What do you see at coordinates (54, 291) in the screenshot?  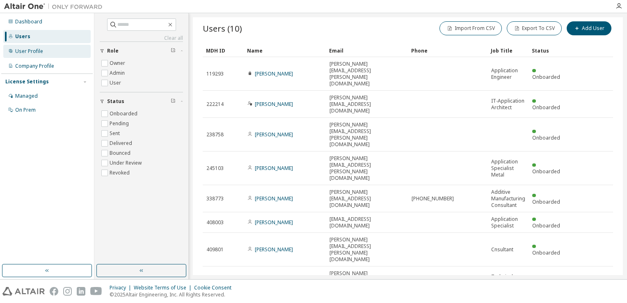 I see `img: facebook.svg` at bounding box center [54, 291].